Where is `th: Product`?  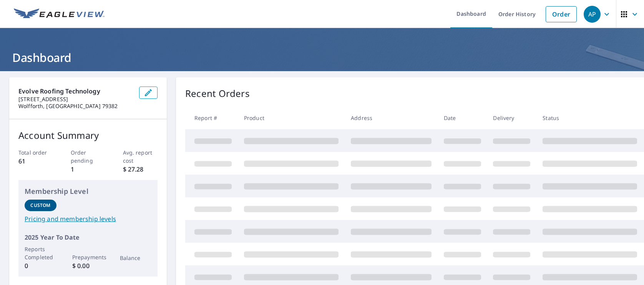
th: Product is located at coordinates (291, 118).